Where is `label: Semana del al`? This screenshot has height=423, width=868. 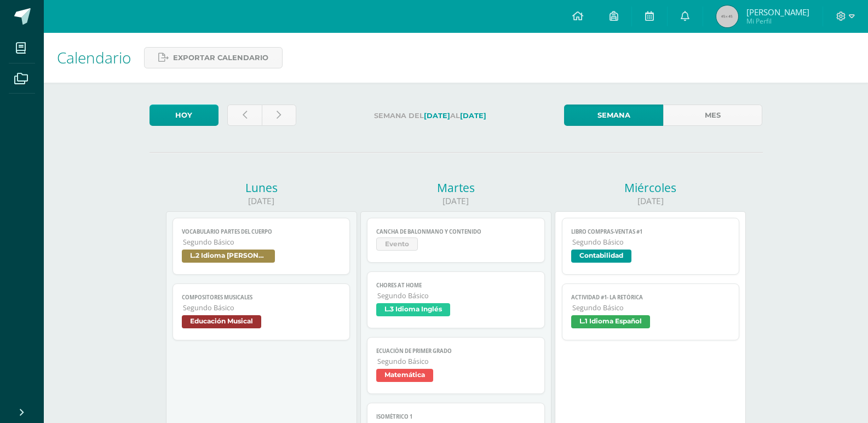 label: Semana del al is located at coordinates (430, 115).